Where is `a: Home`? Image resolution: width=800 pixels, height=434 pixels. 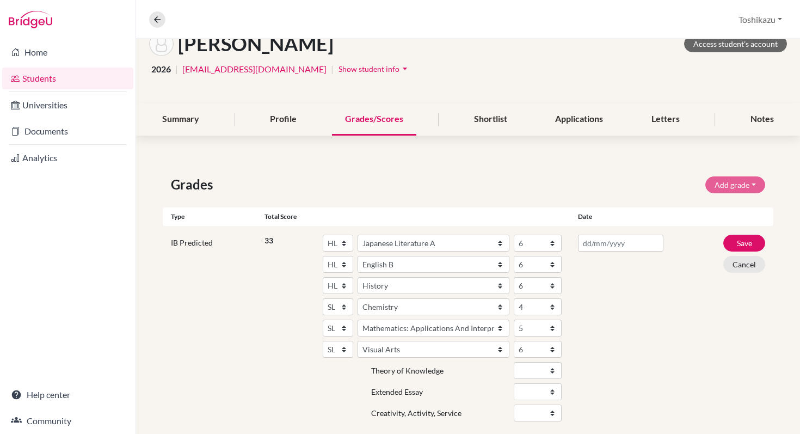
a: Home is located at coordinates (67, 52).